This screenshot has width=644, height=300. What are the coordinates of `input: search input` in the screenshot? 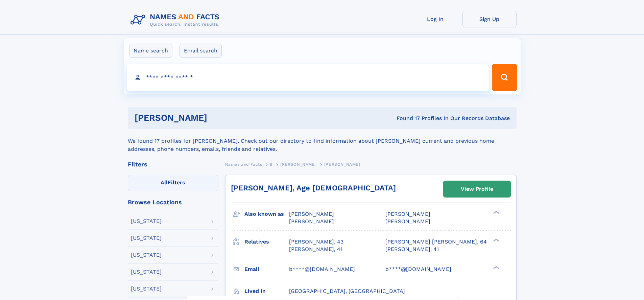 It's located at (308, 78).